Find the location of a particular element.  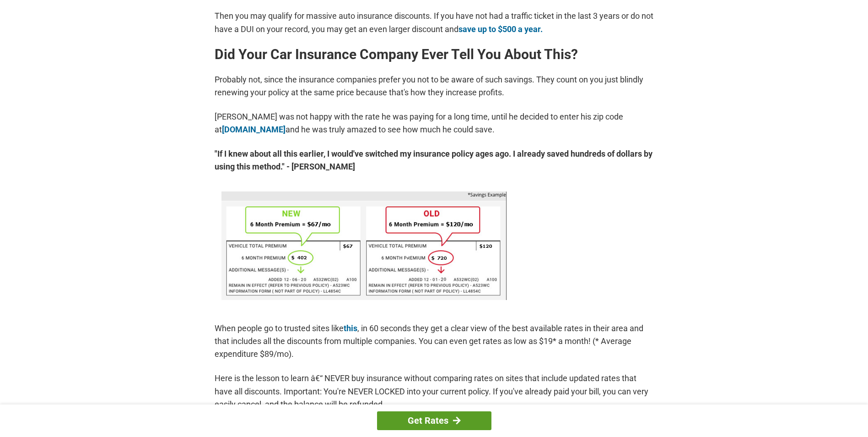

p: Here is the lesson to learn â€“ NEVER buy insurance without comparing rates on sites that include... is located at coordinates (434, 391).